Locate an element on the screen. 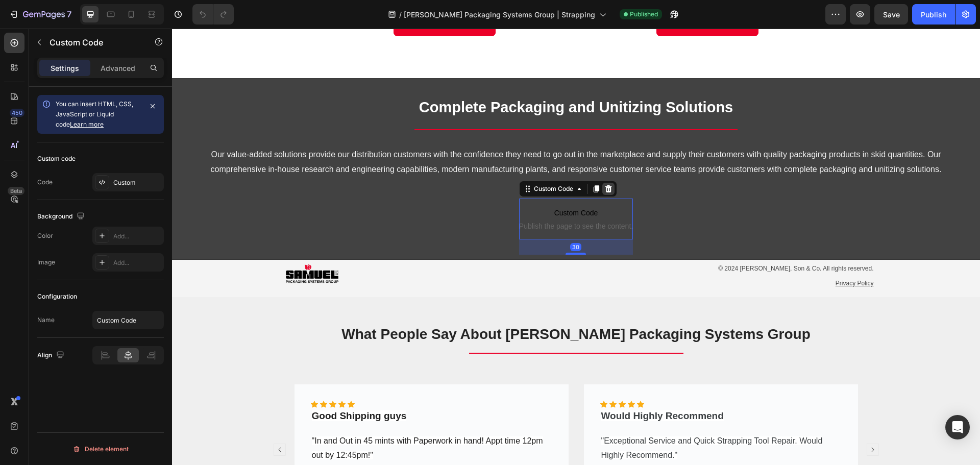  p: Settings is located at coordinates (65, 68).